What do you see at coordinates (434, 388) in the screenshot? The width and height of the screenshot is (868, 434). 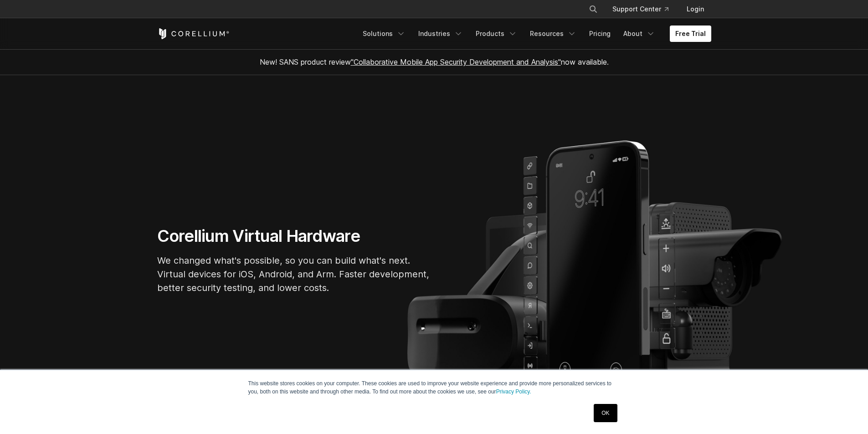 I see `p: This website stores cookies on your computer. These cookies are used to improve your website expe...` at bounding box center [434, 388].